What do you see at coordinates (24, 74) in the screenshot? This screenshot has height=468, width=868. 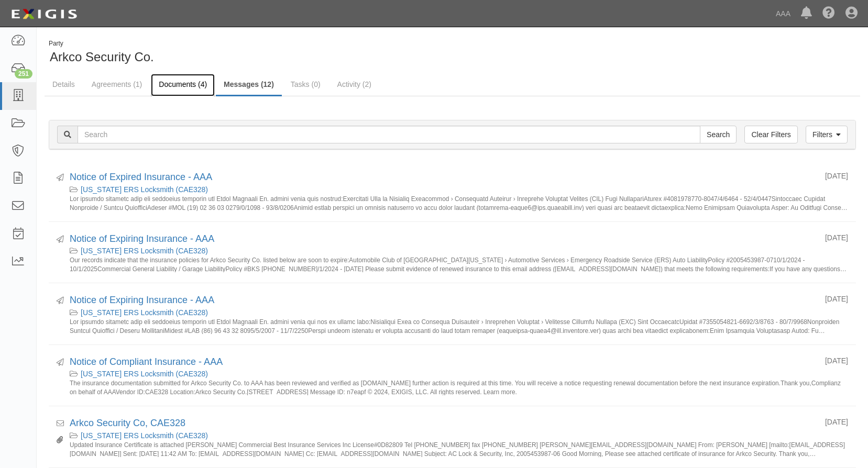 I see `div: 251` at bounding box center [24, 74].